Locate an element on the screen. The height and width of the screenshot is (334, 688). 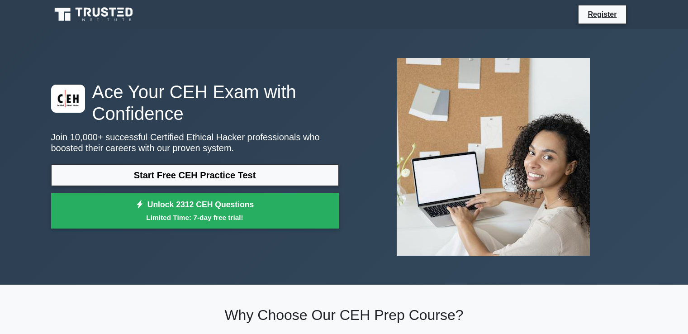
a: Register is located at coordinates (602, 14).